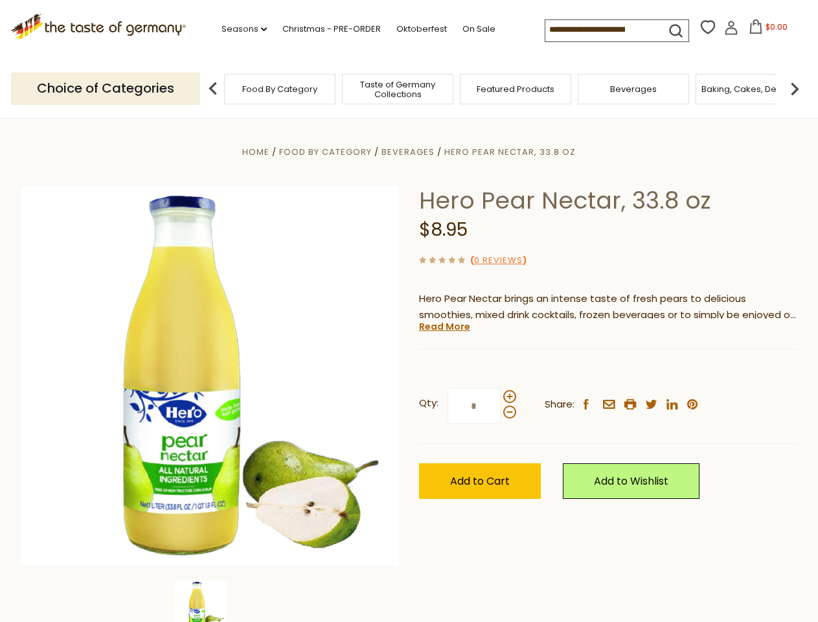 This screenshot has height=622, width=818. Describe the element at coordinates (608, 200) in the screenshot. I see `h1: Hero Pear Nectar, 33.8 oz` at that location.